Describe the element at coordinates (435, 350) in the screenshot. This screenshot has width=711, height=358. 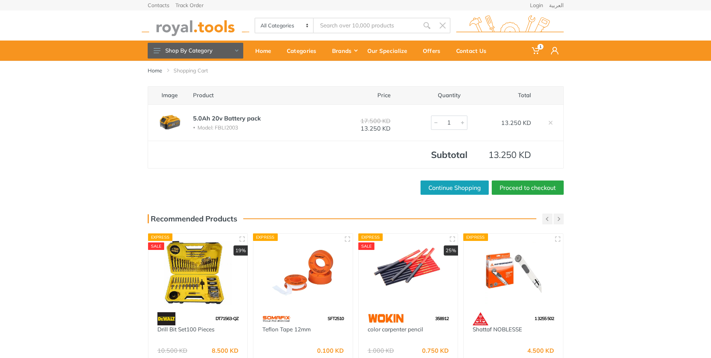
I see `div: 0.750 KD` at that location.